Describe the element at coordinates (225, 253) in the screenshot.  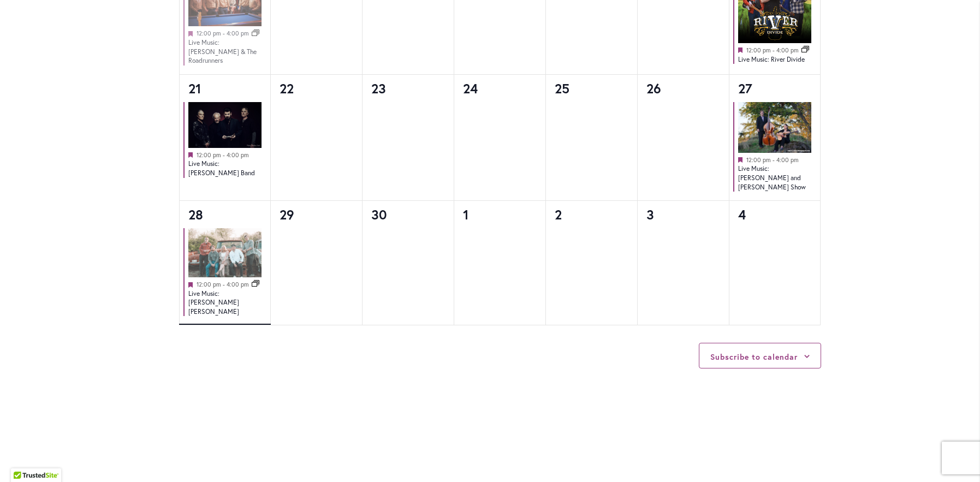
I see `img: Live Music: Katrina Elizabeth – Rustic Valley` at that location.